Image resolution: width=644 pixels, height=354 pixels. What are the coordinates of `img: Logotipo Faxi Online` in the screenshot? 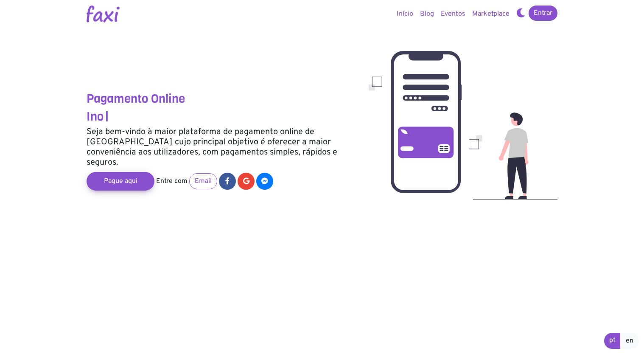 It's located at (103, 14).